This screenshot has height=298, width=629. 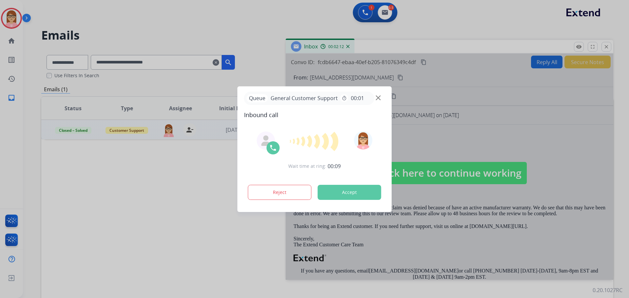 What do you see at coordinates (344, 98) in the screenshot?
I see `mat-icon: timer` at bounding box center [344, 98].